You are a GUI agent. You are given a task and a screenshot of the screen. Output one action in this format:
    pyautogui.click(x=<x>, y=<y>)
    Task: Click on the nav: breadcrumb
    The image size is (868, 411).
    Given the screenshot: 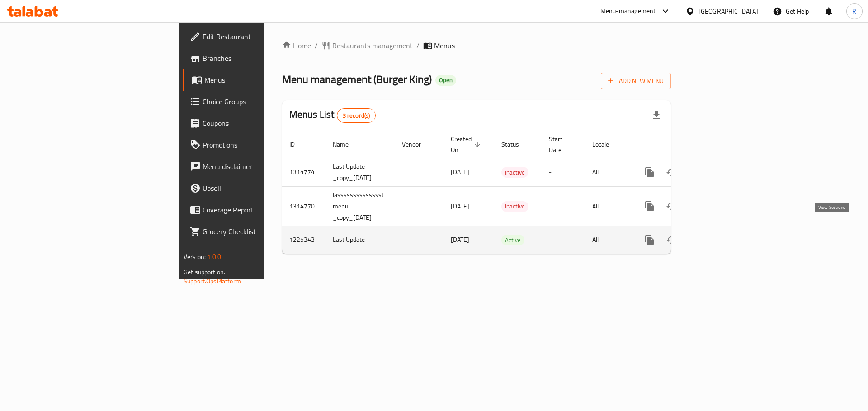 What is the action you would take?
    pyautogui.click(x=476, y=46)
    